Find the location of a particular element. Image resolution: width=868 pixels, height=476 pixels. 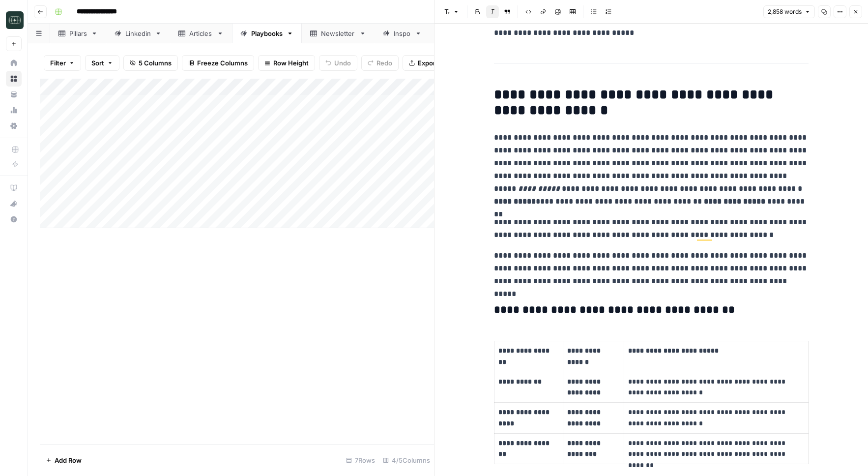

a: Inspo is located at coordinates (402, 34).